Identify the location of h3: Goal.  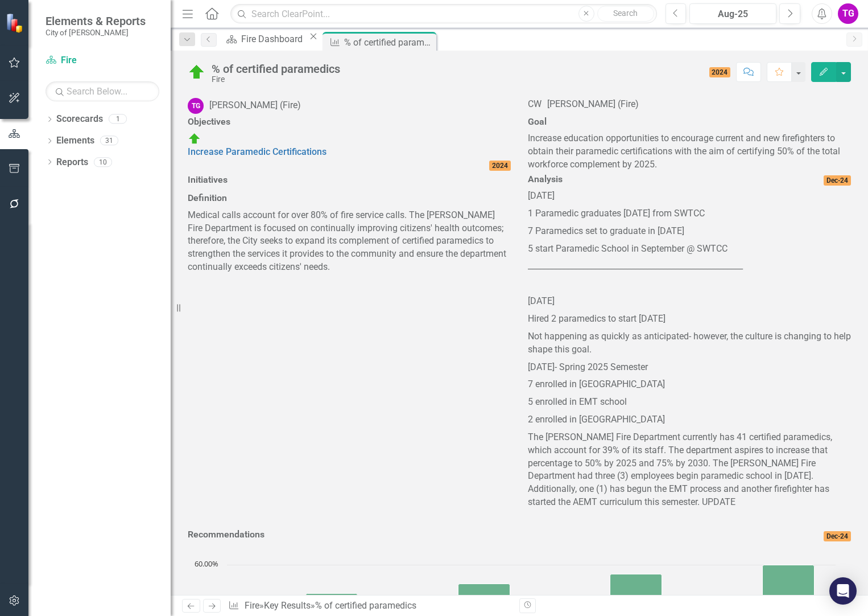
(689, 122).